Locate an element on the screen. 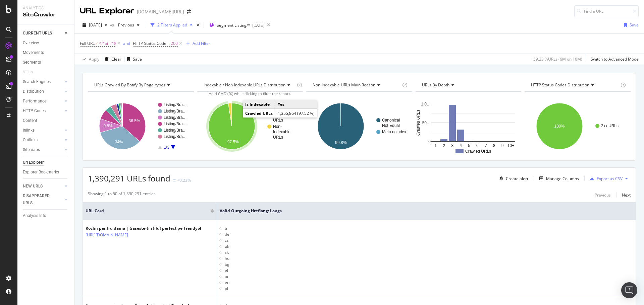 The width and height of the screenshot is (644, 305). a: Movements is located at coordinates (46, 53).